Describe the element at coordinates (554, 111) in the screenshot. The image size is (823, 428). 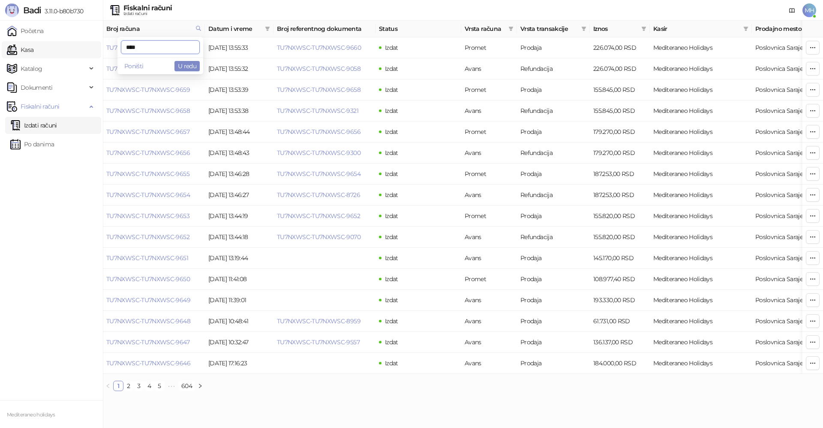
I see `td: Refundacija` at that location.